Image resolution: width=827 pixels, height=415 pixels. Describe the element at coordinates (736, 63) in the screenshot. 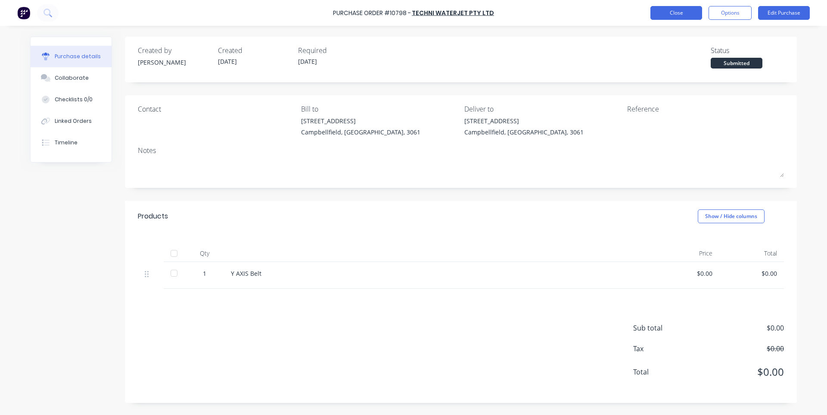

I see `div: Submitted` at that location.